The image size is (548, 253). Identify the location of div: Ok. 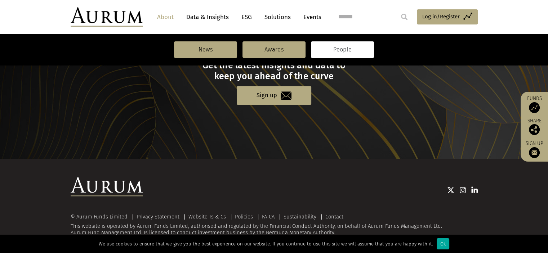
(443, 244).